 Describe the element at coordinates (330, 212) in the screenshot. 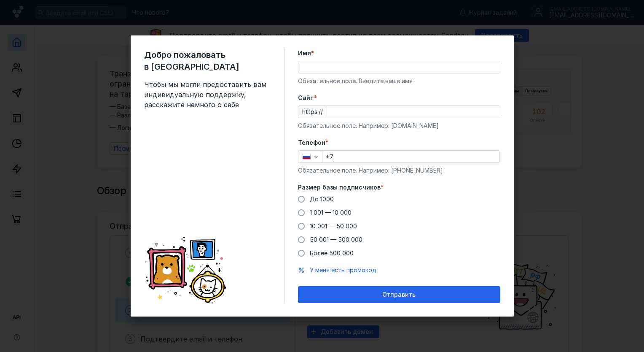

I see `span: 1 001 — 10 000` at that location.